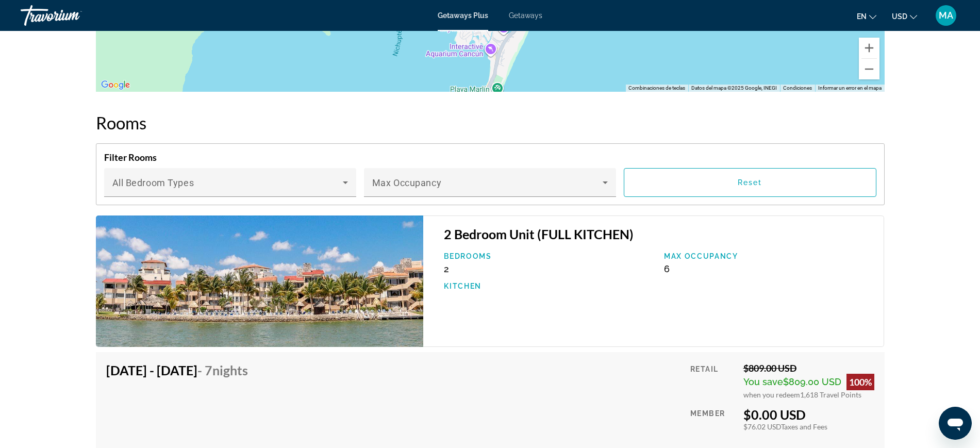 Image resolution: width=980 pixels, height=448 pixels. What do you see at coordinates (867, 16) in the screenshot?
I see `button: Change language` at bounding box center [867, 16].